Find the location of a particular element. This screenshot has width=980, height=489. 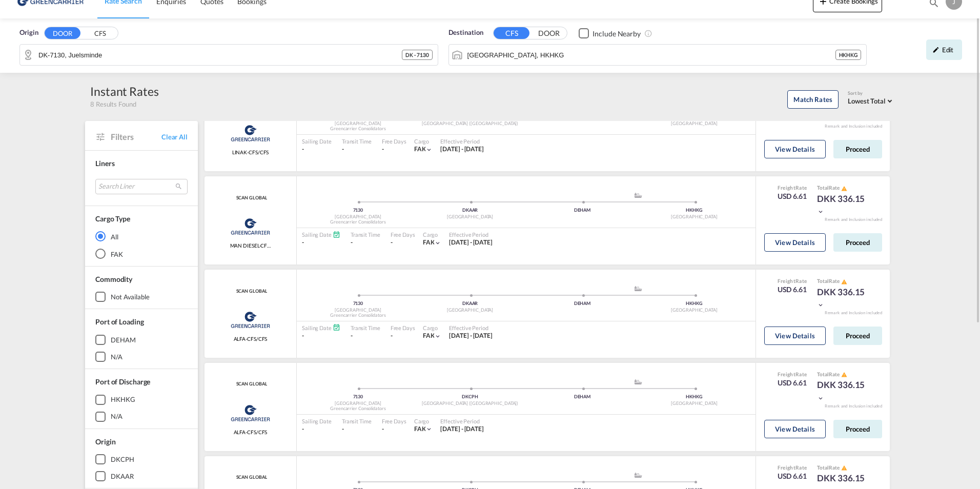

md-radio-button: FAK is located at coordinates (141, 253).